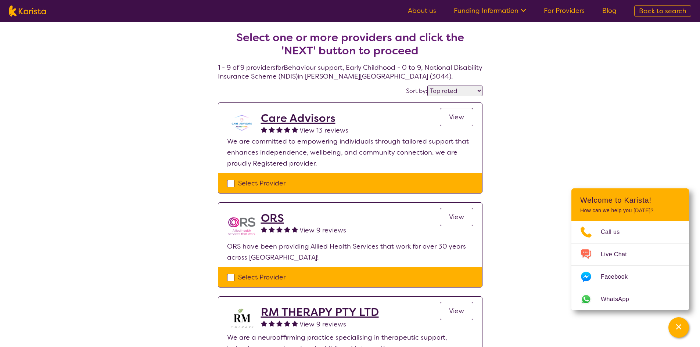 The height and width of the screenshot is (347, 700). I want to click on span: Back to search, so click(663, 11).